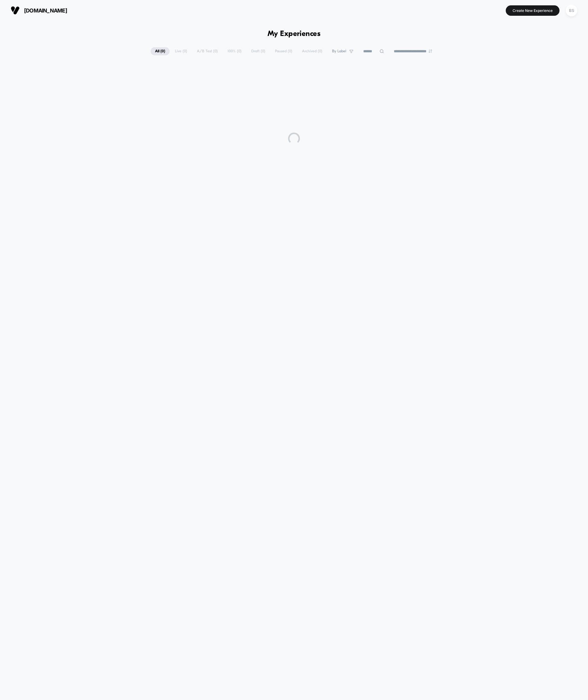  Describe the element at coordinates (160, 51) in the screenshot. I see `span: All ( 0 )` at that location.